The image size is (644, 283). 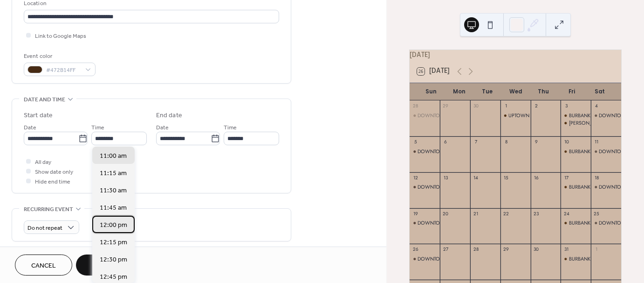 I want to click on div: 6, so click(x=446, y=142).